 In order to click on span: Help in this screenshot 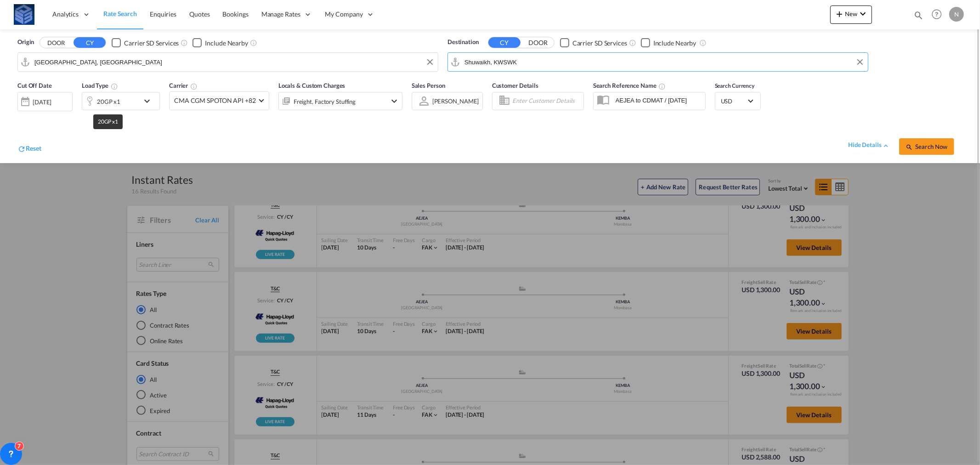, I will do `click(937, 14)`.